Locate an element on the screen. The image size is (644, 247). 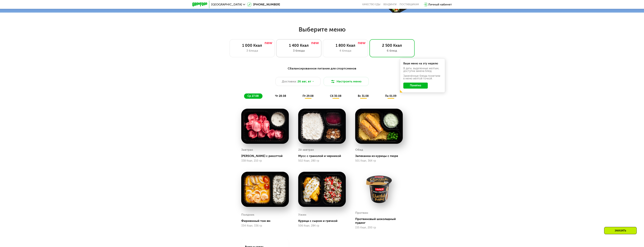
a: Качество еды is located at coordinates (371, 5).